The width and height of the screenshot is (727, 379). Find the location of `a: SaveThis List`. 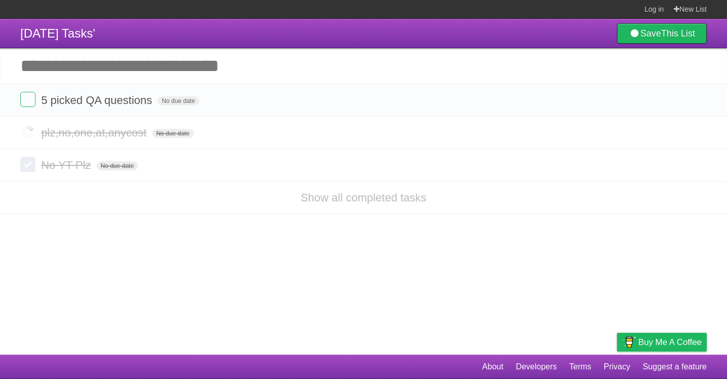

a: SaveThis List is located at coordinates (662, 33).